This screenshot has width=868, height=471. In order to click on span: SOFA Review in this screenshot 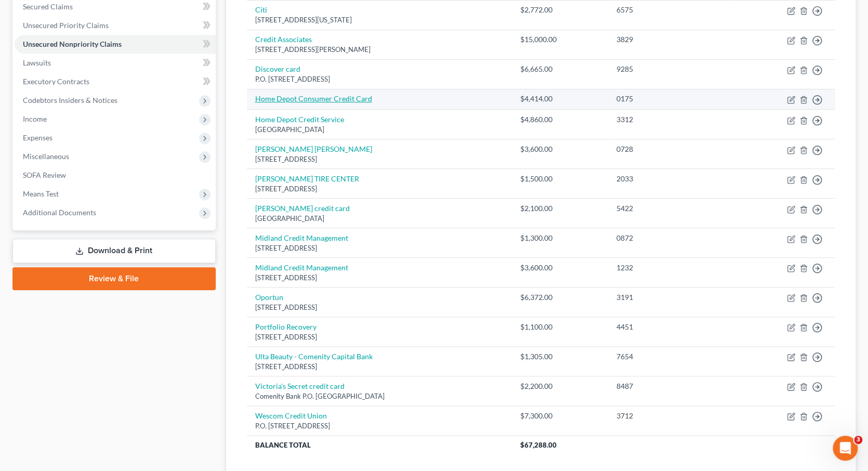, I will do `click(44, 175)`.